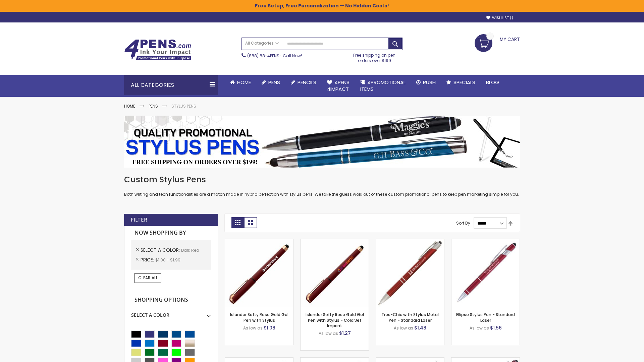 The height and width of the screenshot is (362, 644). Describe the element at coordinates (420, 328) in the screenshot. I see `span: $1.48` at that location.